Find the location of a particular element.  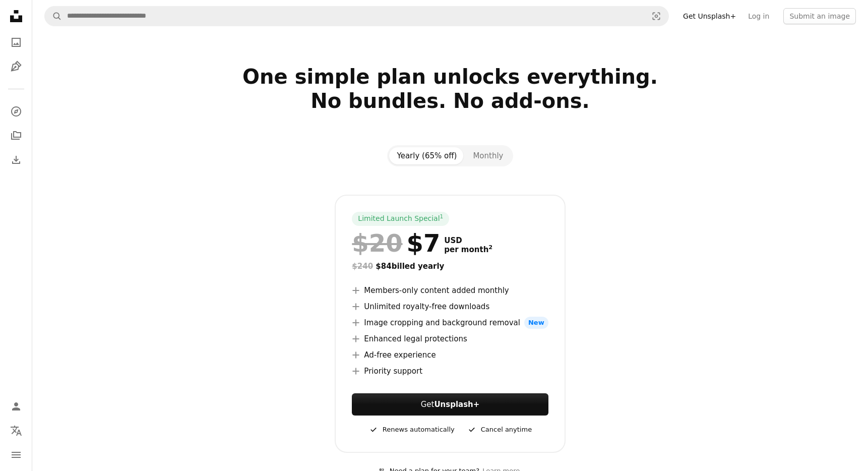

h2: One simple plan unlocks everything. No bundles. No add-ons. is located at coordinates (450, 101).